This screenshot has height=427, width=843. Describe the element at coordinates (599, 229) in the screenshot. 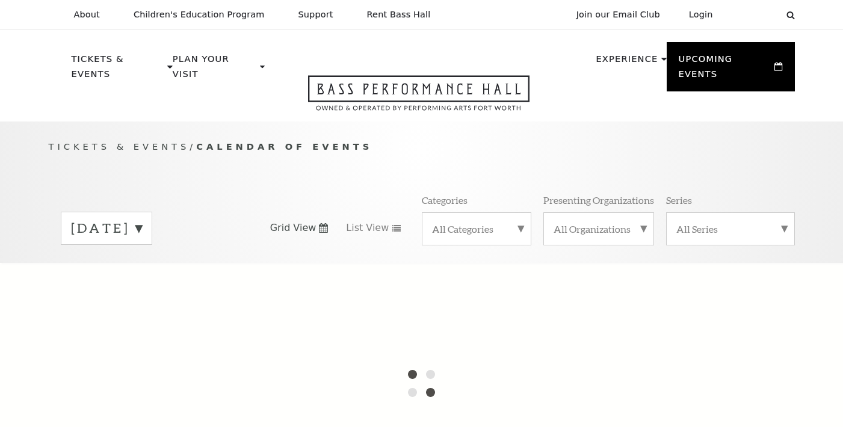

I see `label: All Organizations` at that location.